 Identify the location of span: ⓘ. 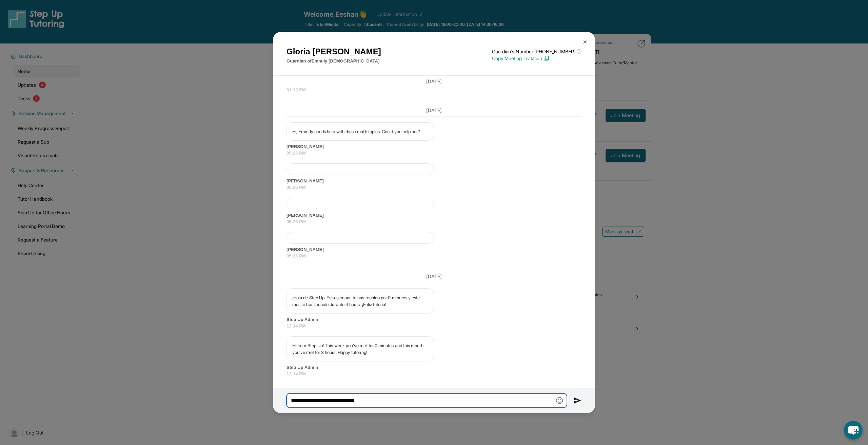
(579, 51).